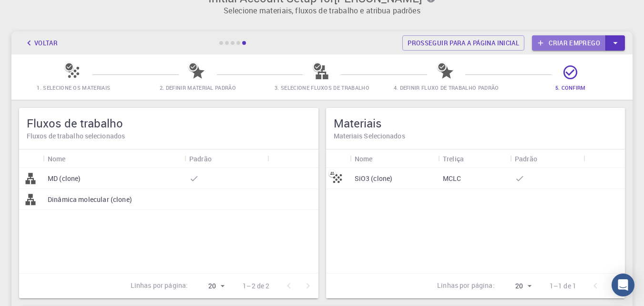 Image resolution: width=644 pixels, height=306 pixels. I want to click on font: 4. Definir fluxo de trabalho padrão, so click(446, 87).